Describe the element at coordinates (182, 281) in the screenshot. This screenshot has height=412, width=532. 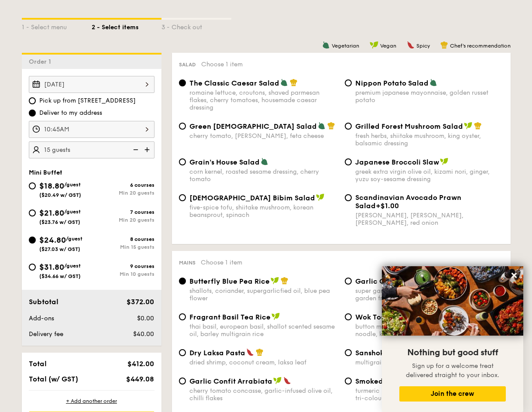
I see `input: Butterfly Blue Pea Riceshallots, coriander, supergarlicfied oil, blue pea flower` at that location.